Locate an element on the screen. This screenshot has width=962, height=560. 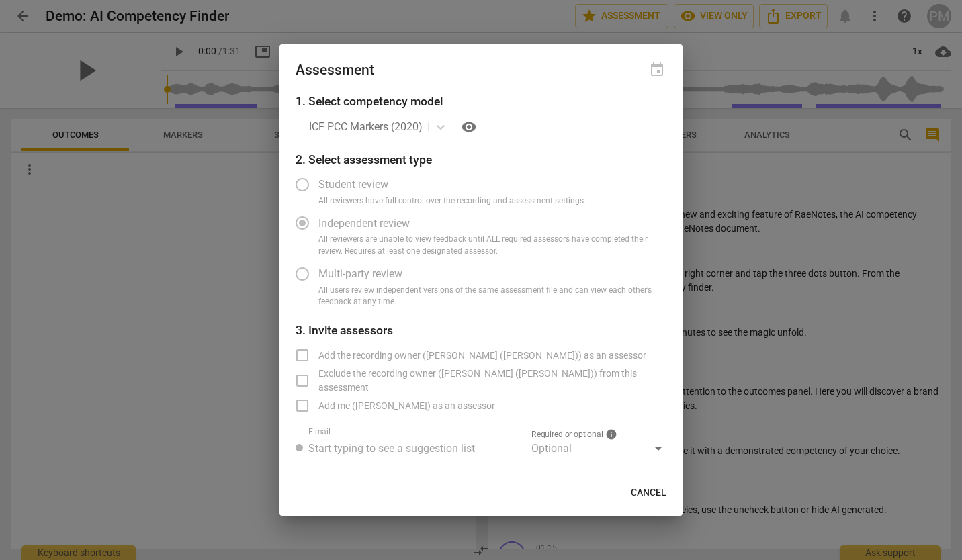
button: Cancel is located at coordinates (648, 493).